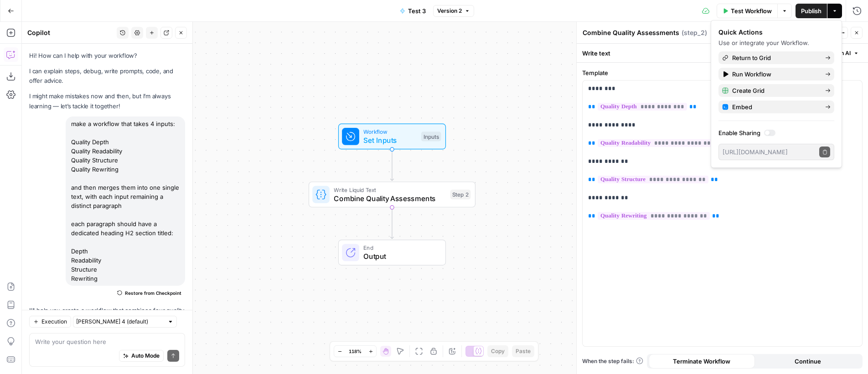  I want to click on span: Execution, so click(54, 322).